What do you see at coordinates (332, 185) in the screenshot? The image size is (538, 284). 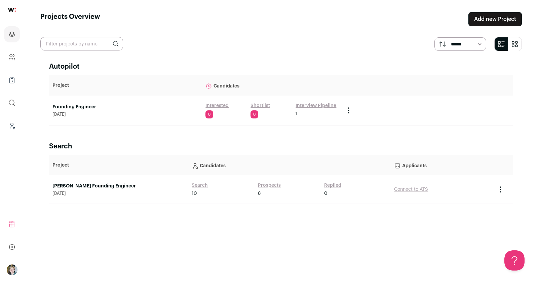 I see `a: Replied` at bounding box center [332, 185].